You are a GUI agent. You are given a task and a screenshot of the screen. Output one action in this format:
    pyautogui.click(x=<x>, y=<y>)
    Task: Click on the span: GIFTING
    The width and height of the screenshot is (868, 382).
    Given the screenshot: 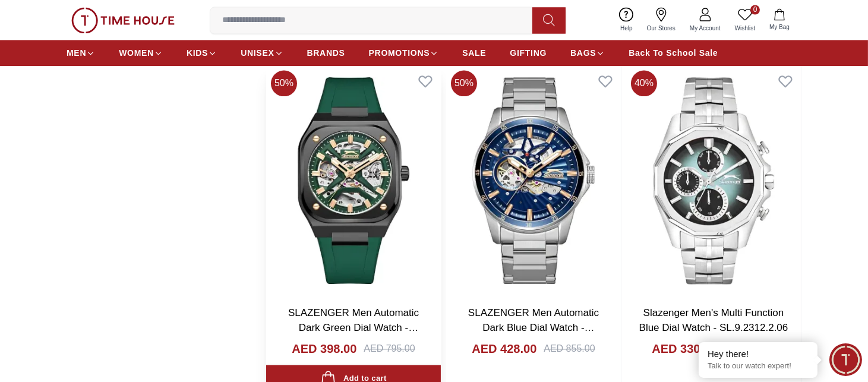 What is the action you would take?
    pyautogui.click(x=528, y=53)
    